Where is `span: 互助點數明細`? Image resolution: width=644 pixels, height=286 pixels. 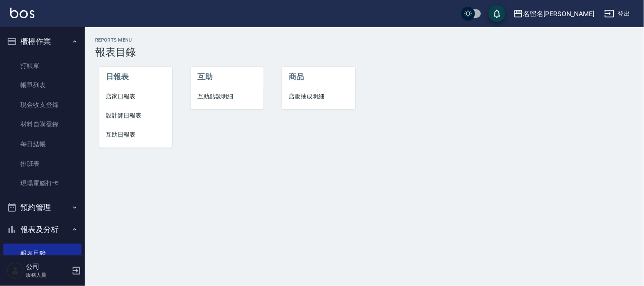
span: 互助點數明細 is located at coordinates (227, 96).